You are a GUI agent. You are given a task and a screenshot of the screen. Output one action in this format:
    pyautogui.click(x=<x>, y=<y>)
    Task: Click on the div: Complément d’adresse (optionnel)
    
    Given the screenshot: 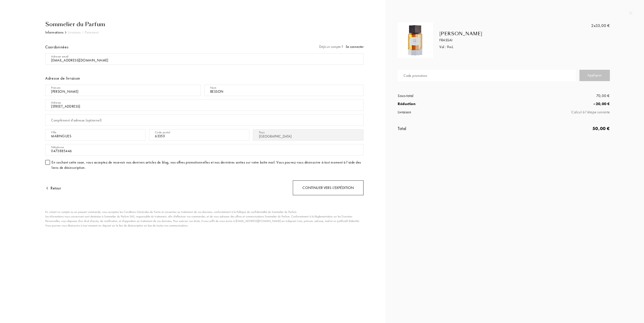 What is the action you would take?
    pyautogui.click(x=76, y=120)
    